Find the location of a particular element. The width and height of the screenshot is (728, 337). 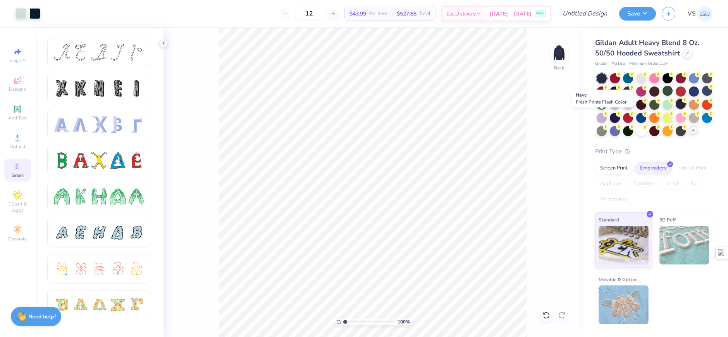

span: FREE is located at coordinates (540, 14).